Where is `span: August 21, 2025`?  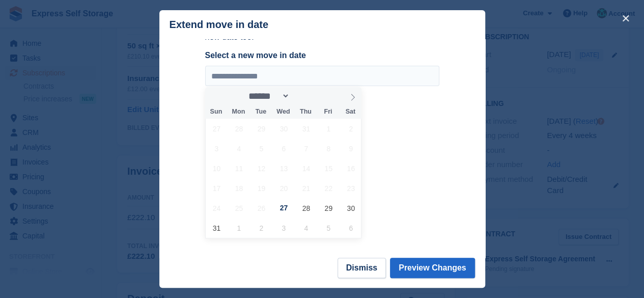
span: August 21, 2025 is located at coordinates (306, 188).